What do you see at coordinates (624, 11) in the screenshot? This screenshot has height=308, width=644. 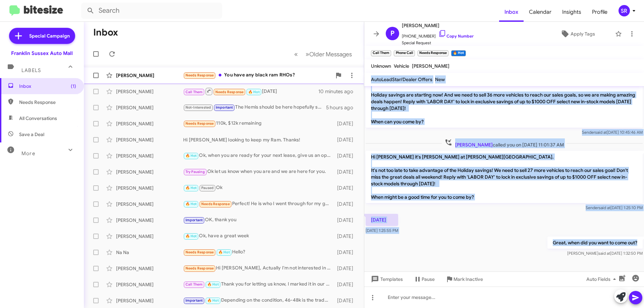 I see `div: SR` at bounding box center [624, 11].